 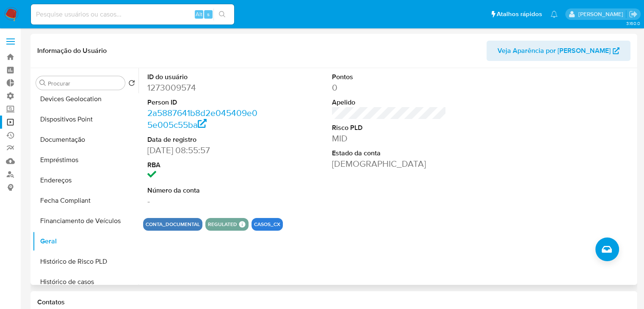 I want to click on dd: MID, so click(x=389, y=138).